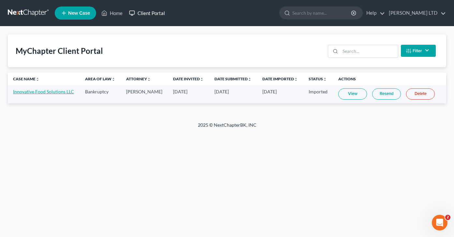  I want to click on a: View, so click(352, 94).